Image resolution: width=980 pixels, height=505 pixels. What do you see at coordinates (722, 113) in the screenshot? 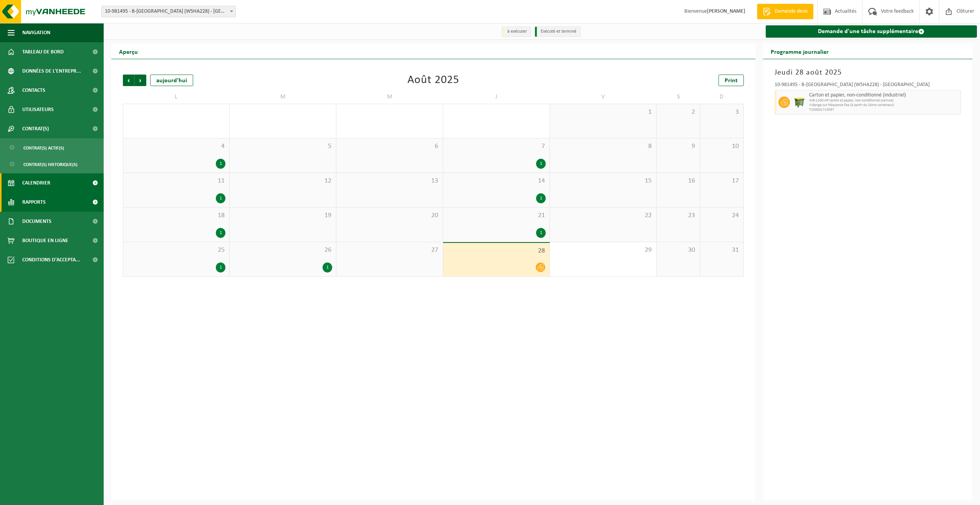
I see `span: 3` at bounding box center [722, 113].